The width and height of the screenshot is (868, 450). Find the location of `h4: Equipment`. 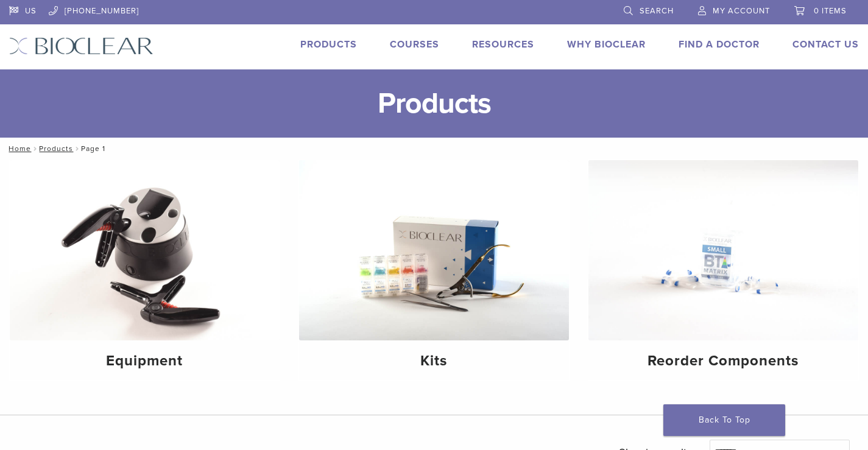

h4: Equipment is located at coordinates (145, 361).